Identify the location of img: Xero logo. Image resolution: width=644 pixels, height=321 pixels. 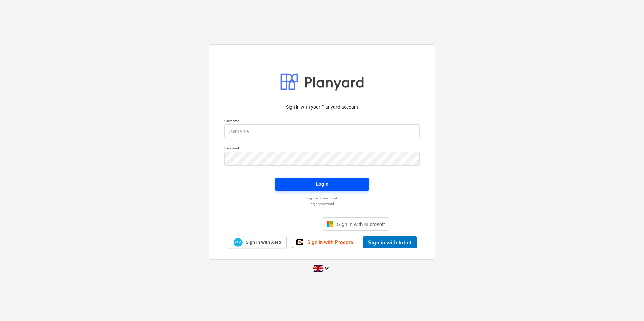
(238, 242).